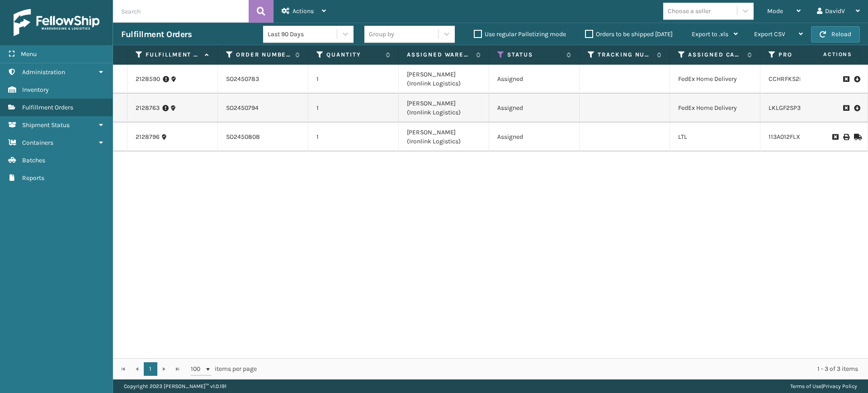 This screenshot has width=868, height=393. What do you see at coordinates (34, 160) in the screenshot?
I see `span: Batches` at bounding box center [34, 160].